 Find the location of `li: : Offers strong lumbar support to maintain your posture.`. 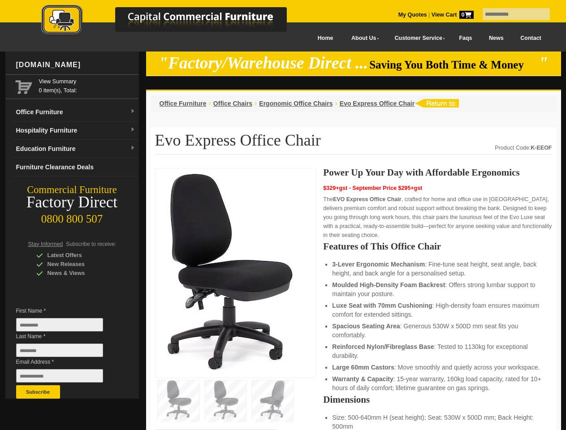

li: : Offers strong lumbar support to maintain your posture. is located at coordinates (437, 290).